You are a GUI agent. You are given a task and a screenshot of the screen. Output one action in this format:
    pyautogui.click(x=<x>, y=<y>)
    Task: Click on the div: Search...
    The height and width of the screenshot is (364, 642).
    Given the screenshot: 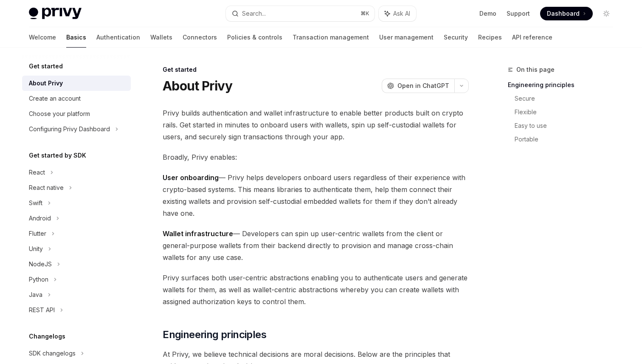 What is the action you would take?
    pyautogui.click(x=254, y=13)
    